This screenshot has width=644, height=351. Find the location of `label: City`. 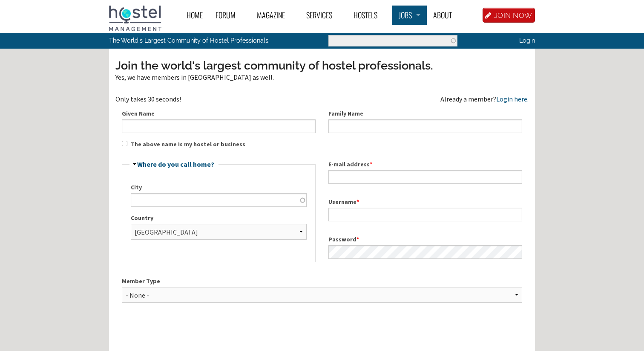

label: City is located at coordinates (218, 187).